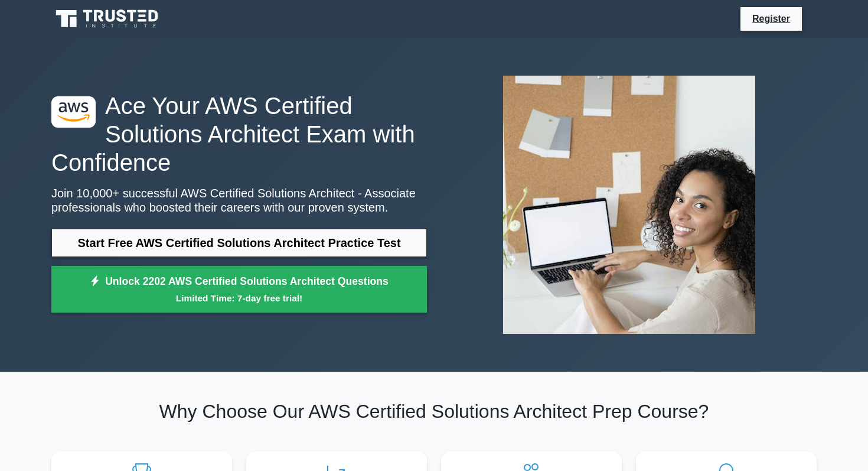 This screenshot has height=471, width=868. Describe the element at coordinates (434, 411) in the screenshot. I see `h2: Why Choose Our AWS Certified Solutions Architect Prep Course?` at that location.